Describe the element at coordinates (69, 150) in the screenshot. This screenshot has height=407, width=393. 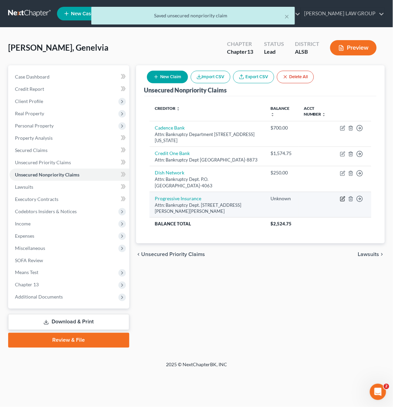
I see `a: Secured Claims` at that location.